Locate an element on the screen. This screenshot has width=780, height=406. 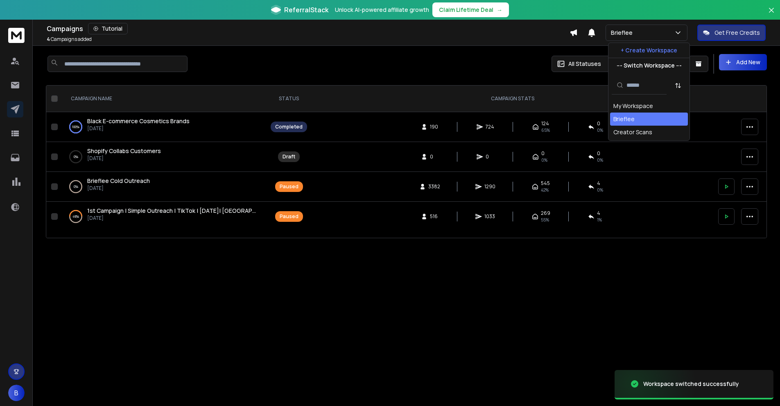
div: Creator Scans is located at coordinates (632, 132).